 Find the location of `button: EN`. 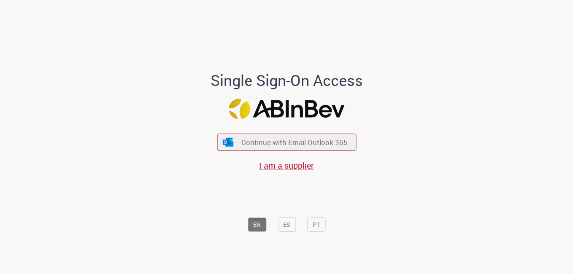

button: EN is located at coordinates (257, 225).